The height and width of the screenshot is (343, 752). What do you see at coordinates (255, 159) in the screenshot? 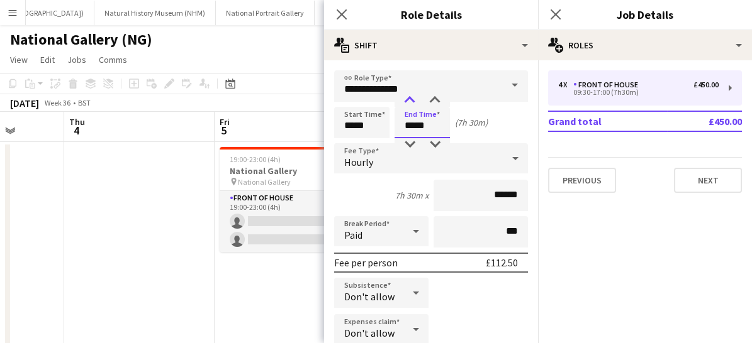
I see `span: 19:00-23:00 (4h)` at bounding box center [255, 159].